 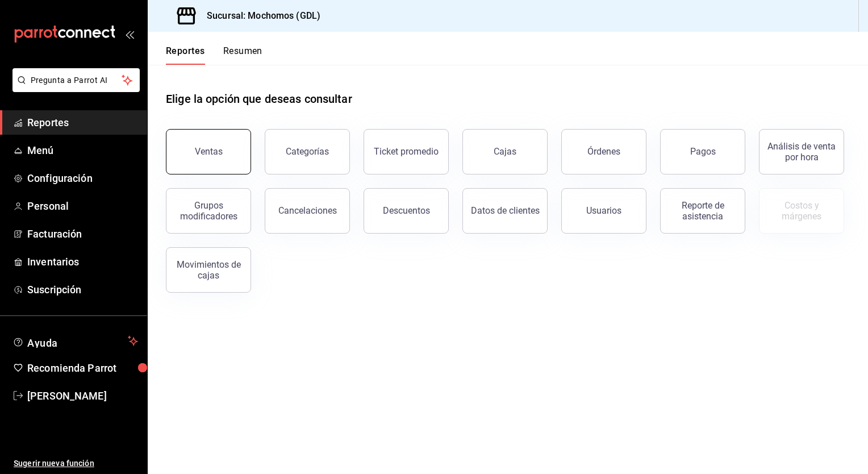 What do you see at coordinates (604, 152) in the screenshot?
I see `button: Órdenes` at bounding box center [604, 152].